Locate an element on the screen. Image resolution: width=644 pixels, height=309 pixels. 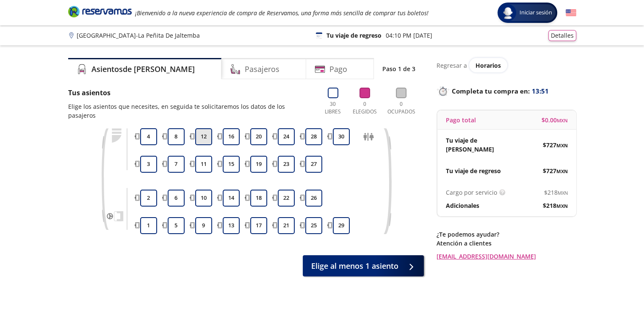
a: Brand Logo is located at coordinates (100, 12).